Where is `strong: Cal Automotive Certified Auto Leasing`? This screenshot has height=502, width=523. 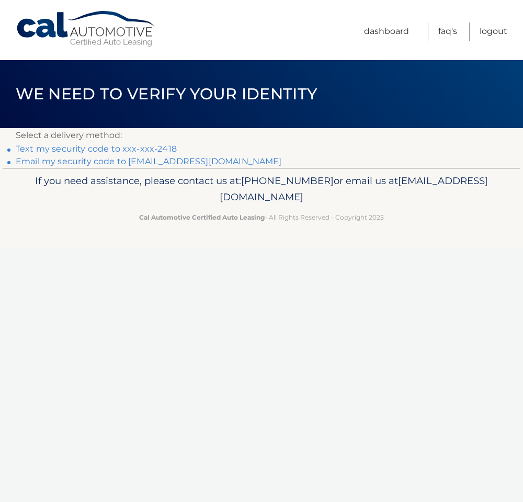 strong: Cal Automotive Certified Auto Leasing is located at coordinates (202, 217).